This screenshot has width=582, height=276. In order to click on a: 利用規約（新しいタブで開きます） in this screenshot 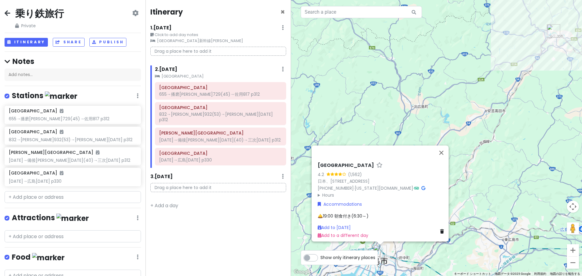, I will do `click(540, 274)`.